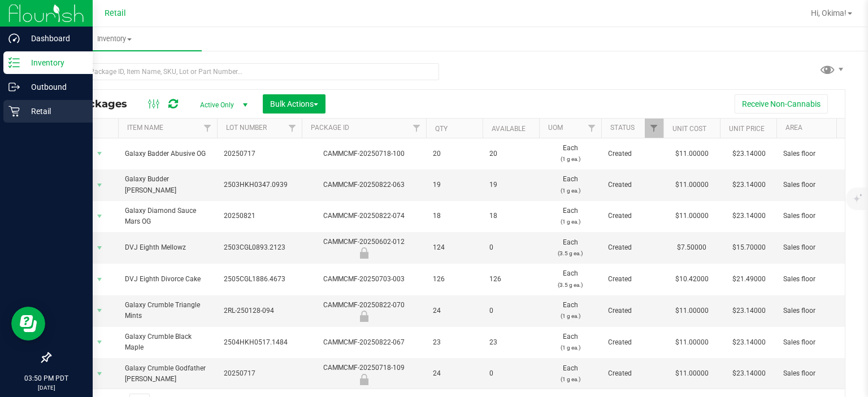 Image resolution: width=868 pixels, height=397 pixels. I want to click on span: Hi, Okima!, so click(829, 13).